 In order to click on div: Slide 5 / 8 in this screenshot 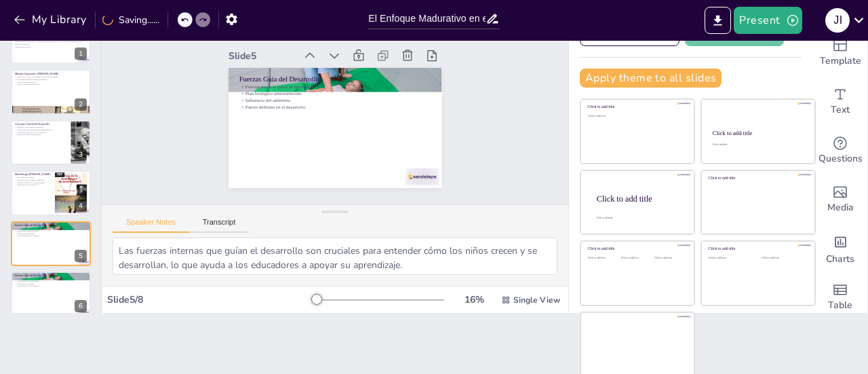, I will do `click(210, 299)`.